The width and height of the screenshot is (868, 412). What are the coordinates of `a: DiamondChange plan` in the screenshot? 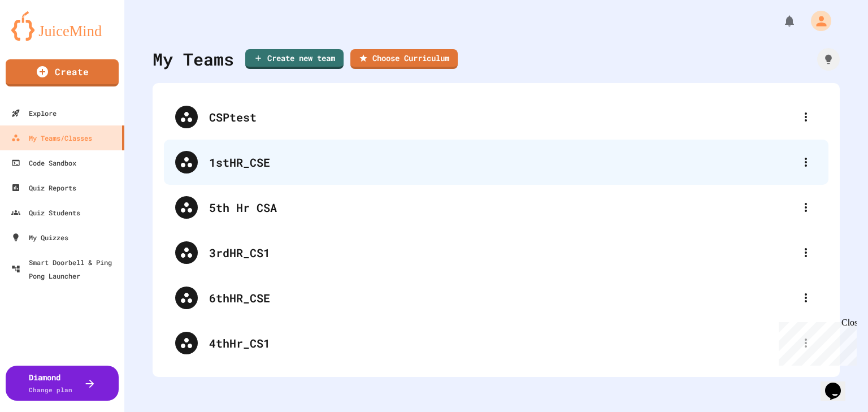 It's located at (62, 383).